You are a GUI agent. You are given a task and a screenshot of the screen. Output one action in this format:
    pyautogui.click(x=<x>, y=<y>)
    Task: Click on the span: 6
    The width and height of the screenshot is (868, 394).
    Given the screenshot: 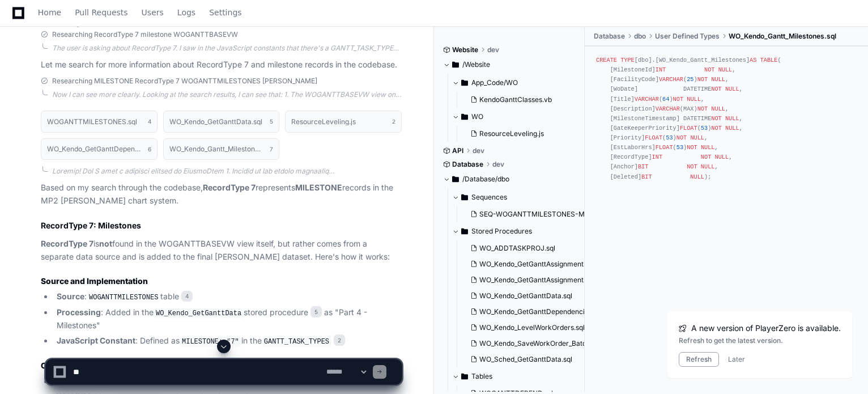 What is the action you would take?
    pyautogui.click(x=150, y=149)
    